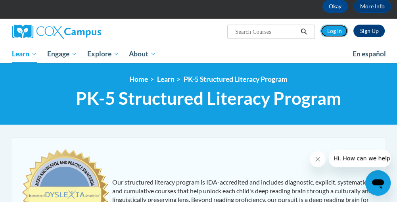 This screenshot has width=397, height=202. I want to click on a: About, so click(143, 54).